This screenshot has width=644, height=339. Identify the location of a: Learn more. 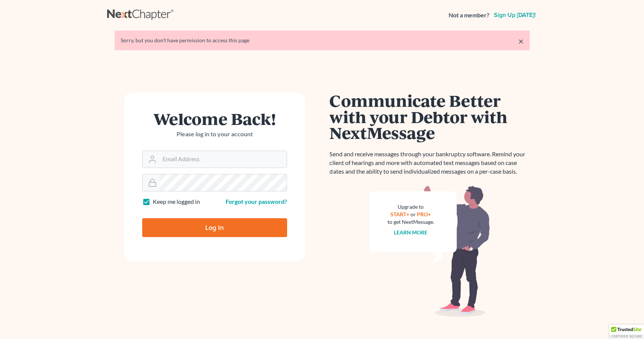
(411, 232).